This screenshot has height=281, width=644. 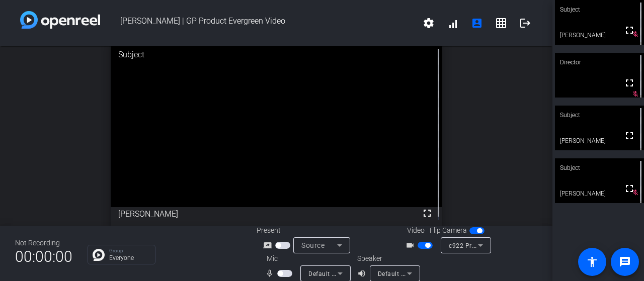 I want to click on mat-icon: logout, so click(x=526, y=23).